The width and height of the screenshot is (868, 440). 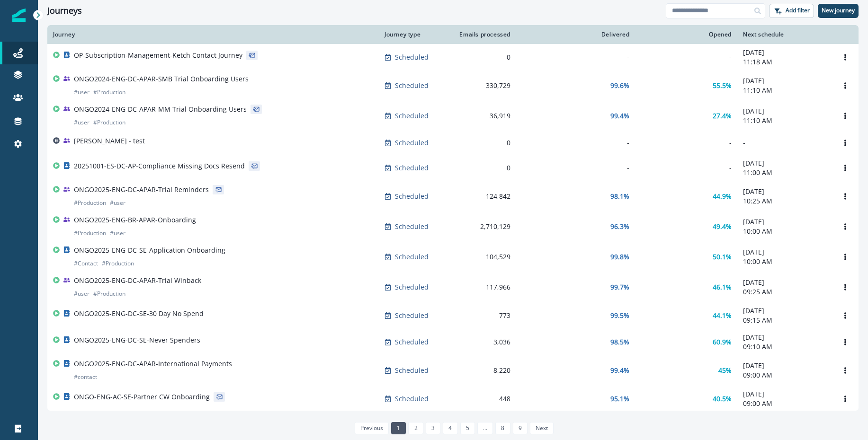 What do you see at coordinates (65, 11) in the screenshot?
I see `h1: Journeys` at bounding box center [65, 11].